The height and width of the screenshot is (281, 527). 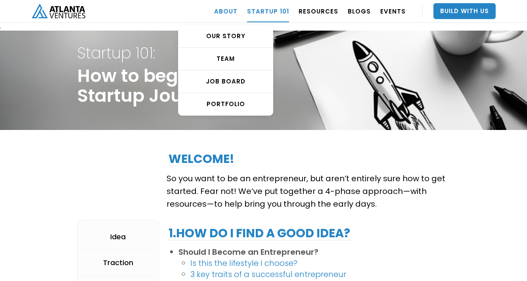 What do you see at coordinates (263, 233) in the screenshot?
I see `strong: How do I find a good idea?` at bounding box center [263, 233].